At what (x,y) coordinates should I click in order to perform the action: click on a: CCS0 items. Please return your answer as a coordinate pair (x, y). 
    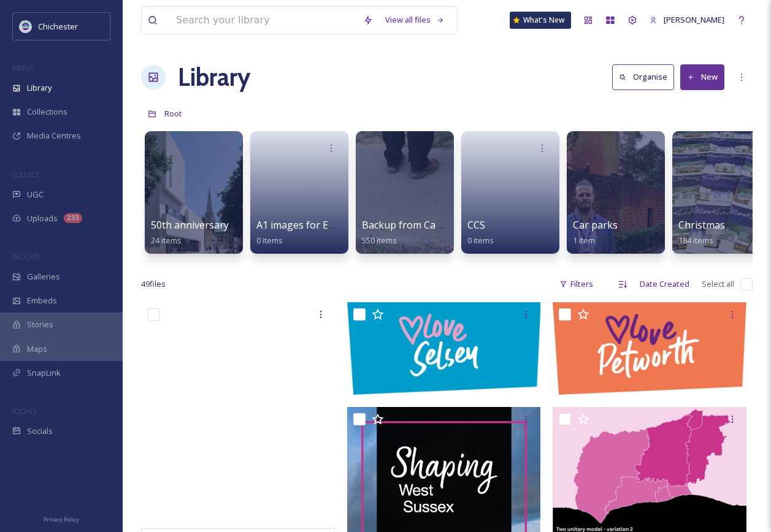
    Looking at the image, I should click on (481, 232).